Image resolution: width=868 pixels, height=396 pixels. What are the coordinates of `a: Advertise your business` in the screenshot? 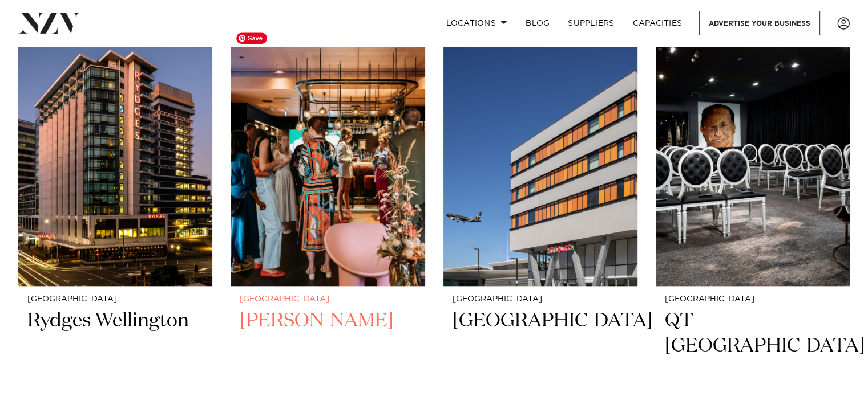 It's located at (760, 23).